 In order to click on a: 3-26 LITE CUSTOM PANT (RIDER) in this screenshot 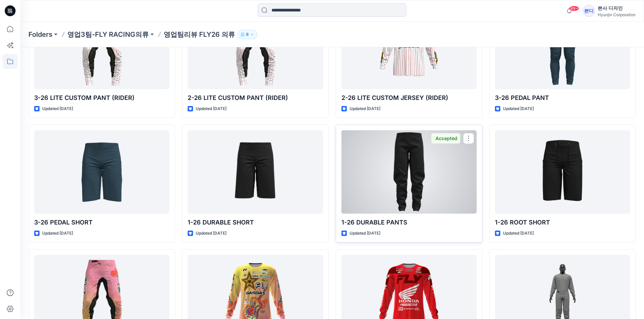, I will do `click(102, 47)`.